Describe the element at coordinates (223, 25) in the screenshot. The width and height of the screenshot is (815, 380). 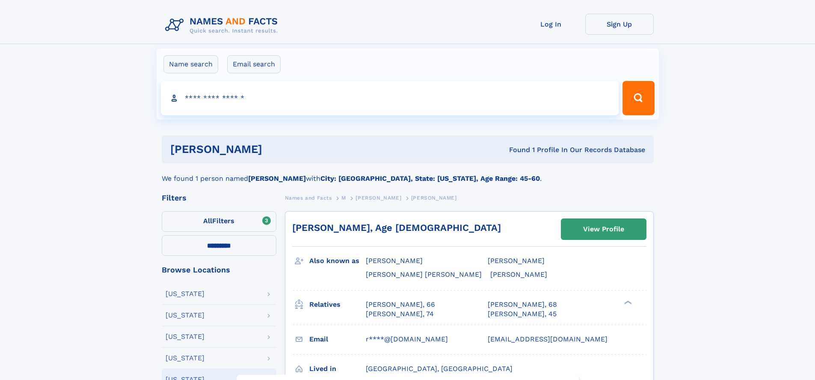
I see `img: Logo Names and Facts` at that location.